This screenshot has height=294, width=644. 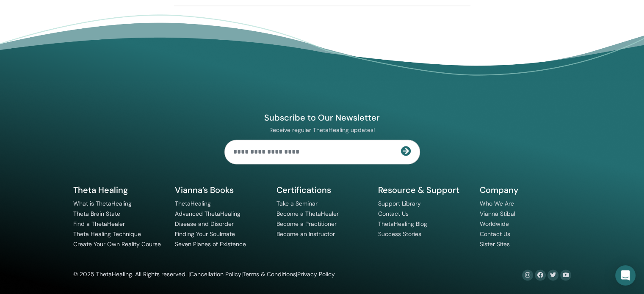 What do you see at coordinates (193, 204) in the screenshot?
I see `a: ThetaHealing` at bounding box center [193, 204].